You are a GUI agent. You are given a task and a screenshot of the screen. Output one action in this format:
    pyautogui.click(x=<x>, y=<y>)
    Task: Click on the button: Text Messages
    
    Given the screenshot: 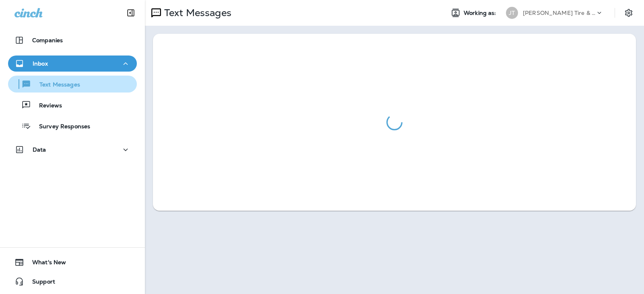 What is the action you would take?
    pyautogui.click(x=72, y=84)
    